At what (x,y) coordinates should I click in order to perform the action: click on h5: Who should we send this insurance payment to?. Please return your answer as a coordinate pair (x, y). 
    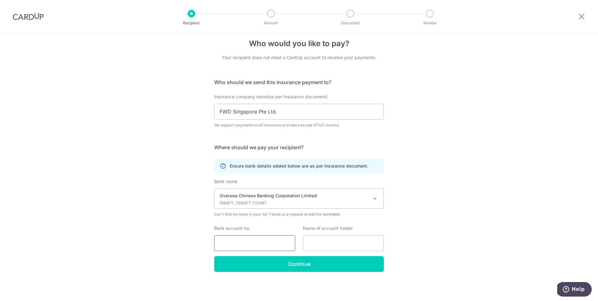
    Looking at the image, I should click on (299, 82).